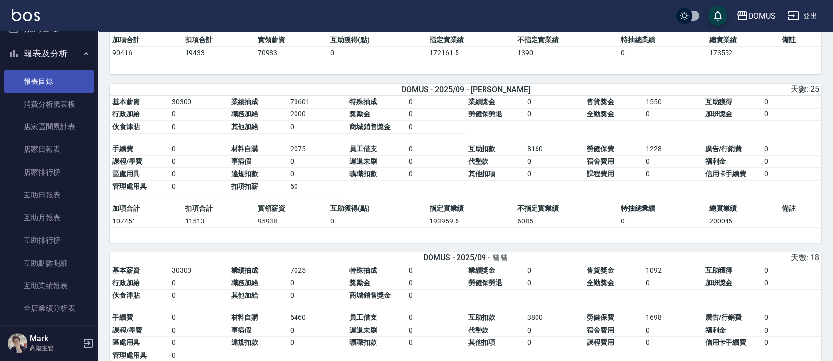  Describe the element at coordinates (600, 149) in the screenshot. I see `span: 勞健保費` at that location.